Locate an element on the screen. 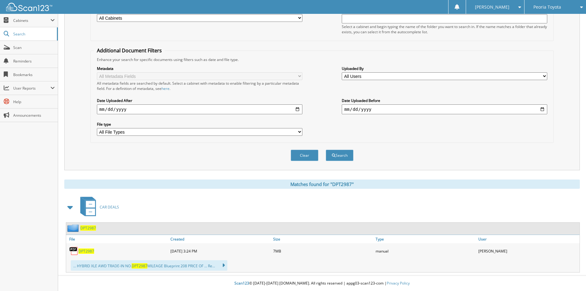 The height and width of the screenshot is (291, 586). div: manual is located at coordinates (426, 251).